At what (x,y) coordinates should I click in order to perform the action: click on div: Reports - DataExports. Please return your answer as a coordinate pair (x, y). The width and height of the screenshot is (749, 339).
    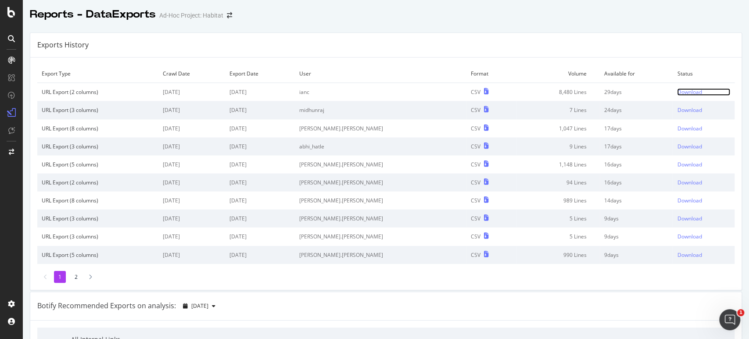
    Looking at the image, I should click on (93, 14).